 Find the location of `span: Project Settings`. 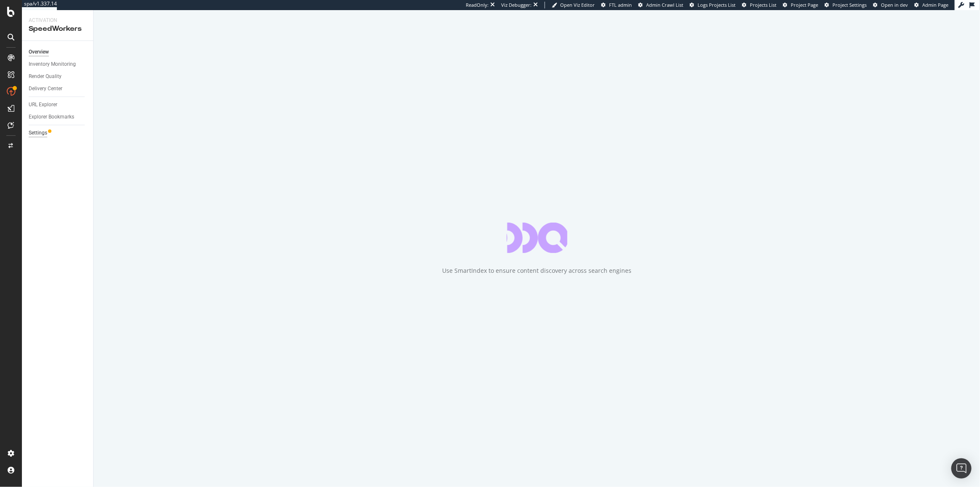

span: Project Settings is located at coordinates (850, 5).